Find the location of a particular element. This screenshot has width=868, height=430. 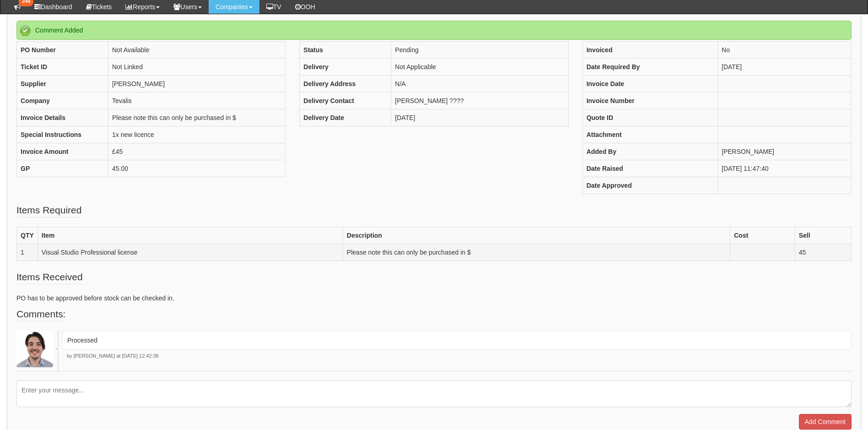

td: 1x new licence is located at coordinates (197, 135).